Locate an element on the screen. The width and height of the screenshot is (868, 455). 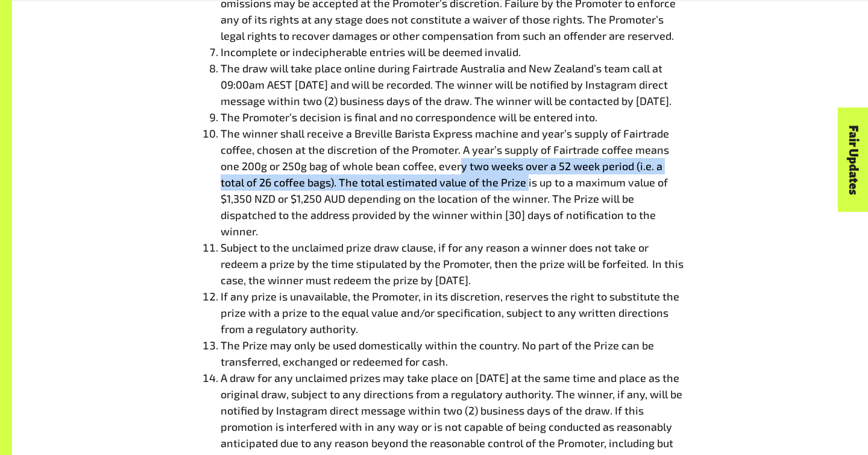
span: Subject to the unclaimed prize draw clause, if for any reason a winner does not take or redeem a ... is located at coordinates (453, 264).